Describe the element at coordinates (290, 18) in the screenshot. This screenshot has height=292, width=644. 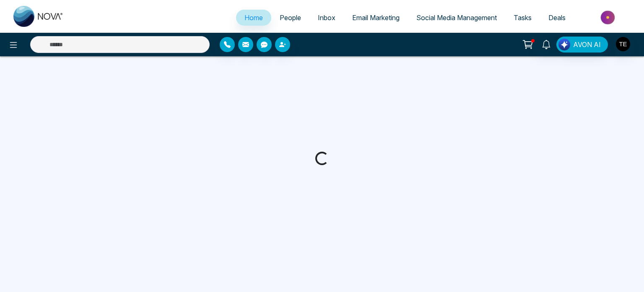
I see `a: People` at that location.